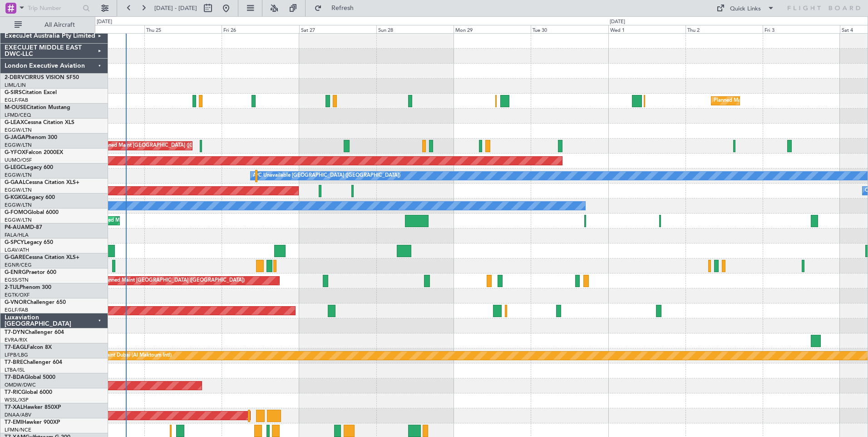 The height and width of the screenshot is (437, 868). What do you see at coordinates (16, 340) in the screenshot?
I see `a: EVRA/RIX` at bounding box center [16, 340].